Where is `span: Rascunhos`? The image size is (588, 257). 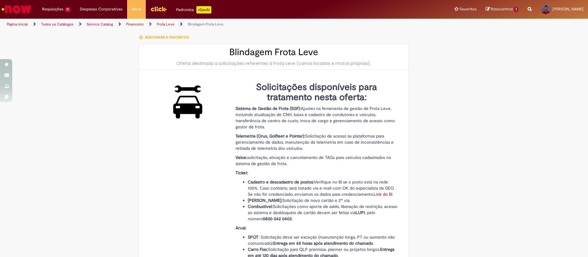 span: Rascunhos is located at coordinates (502, 9).